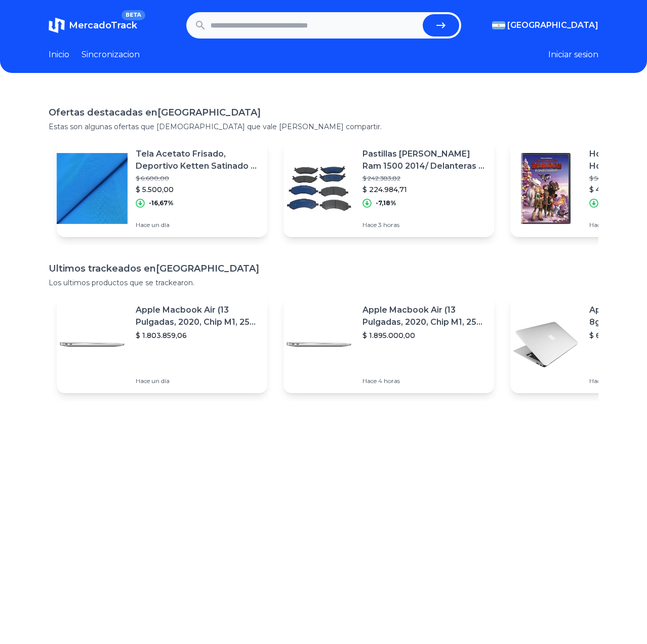  Describe the element at coordinates (103, 25) in the screenshot. I see `span: MercadoTrack` at that location.